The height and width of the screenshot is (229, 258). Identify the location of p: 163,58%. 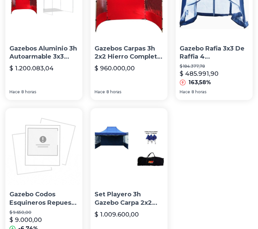
(199, 83).